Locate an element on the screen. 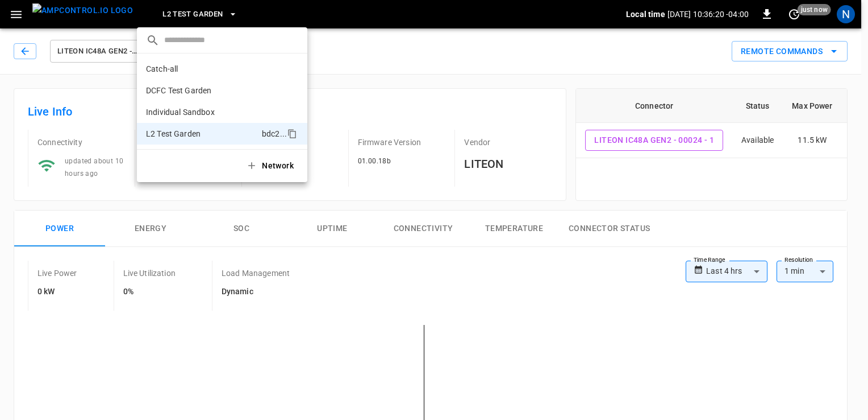 The width and height of the screenshot is (868, 420). p: L2 Test Garden is located at coordinates (202, 134).